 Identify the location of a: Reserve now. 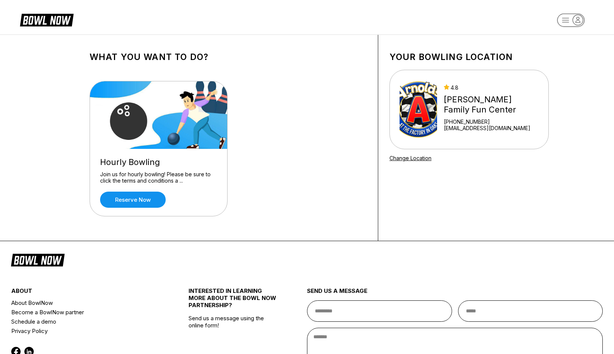
(133, 200).